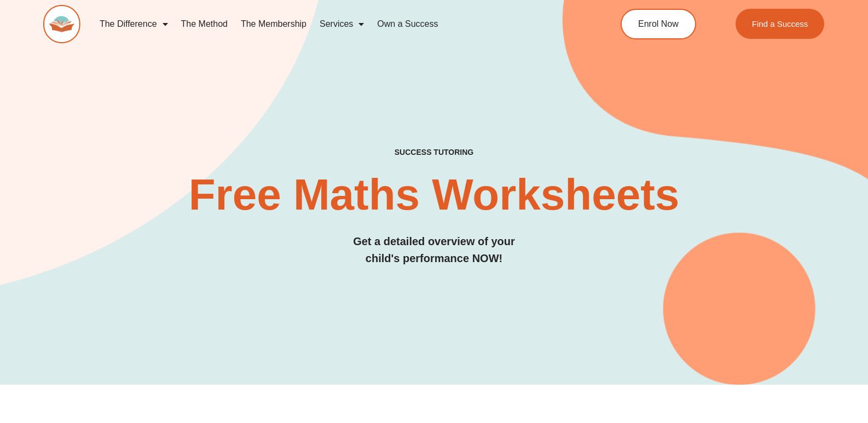 This screenshot has width=868, height=423. What do you see at coordinates (659, 24) in the screenshot?
I see `a: Enrol Now` at bounding box center [659, 24].